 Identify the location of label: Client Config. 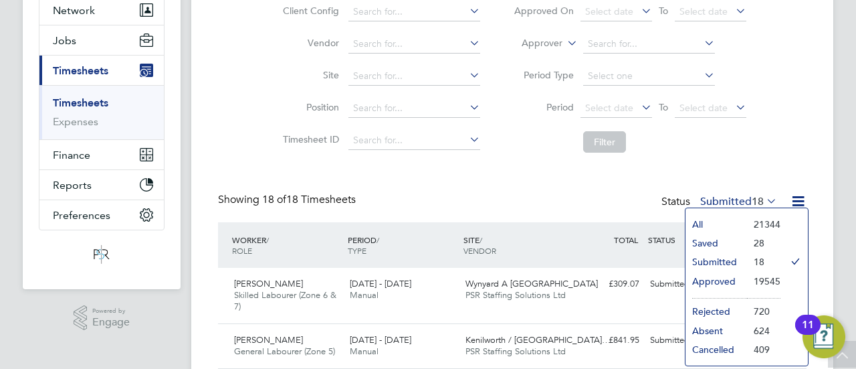
(309, 11).